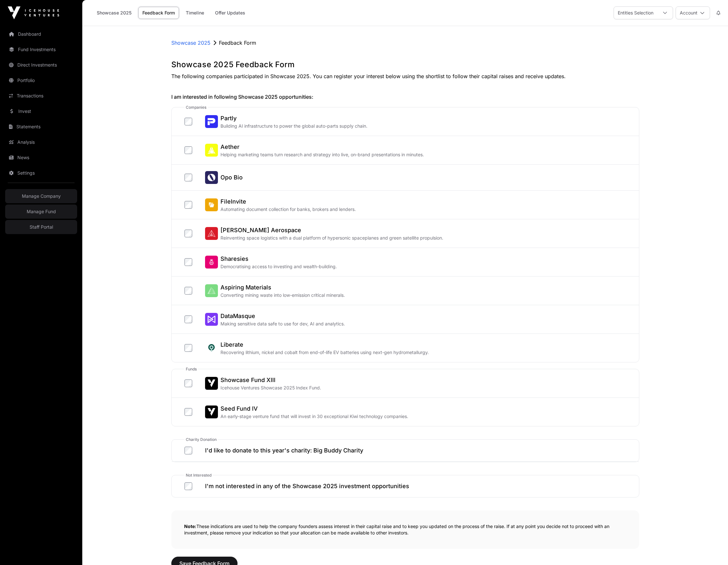 This screenshot has height=565, width=728. I want to click on a: Settings, so click(41, 173).